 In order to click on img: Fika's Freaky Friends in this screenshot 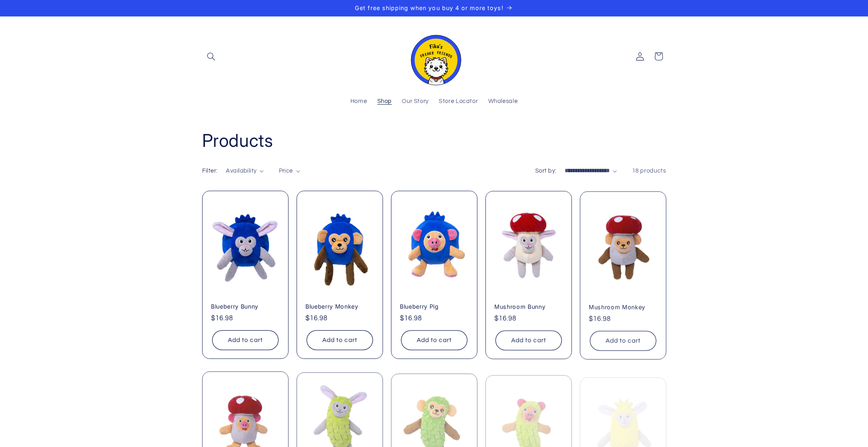, I will do `click(434, 56)`.